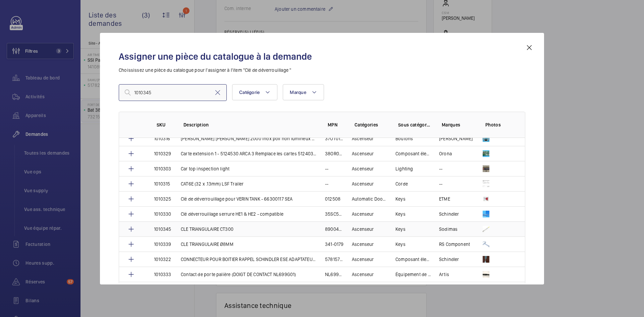  What do you see at coordinates (448, 229) in the screenshot?
I see `p: Sodimas` at bounding box center [448, 229].